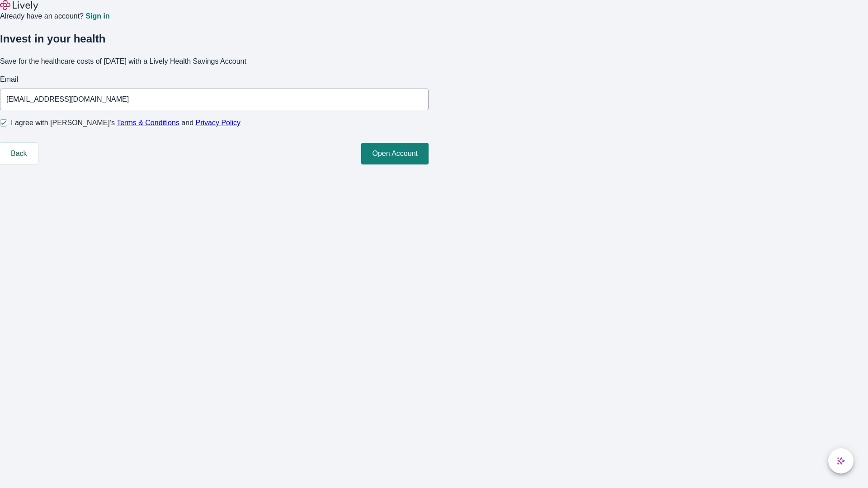  I want to click on a: Sign in, so click(97, 16).